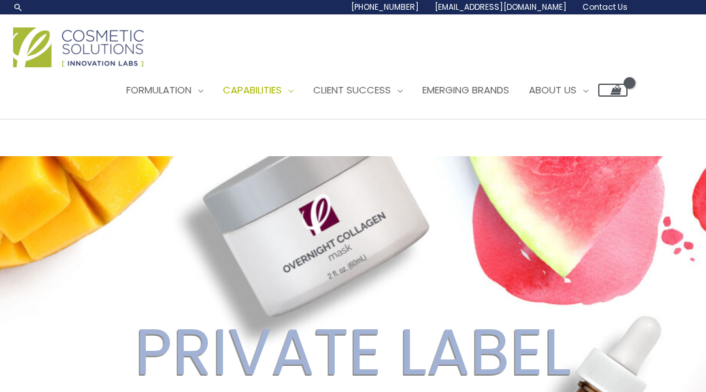 The height and width of the screenshot is (392, 706). I want to click on a: View Shopping Cart, empty, so click(613, 90).